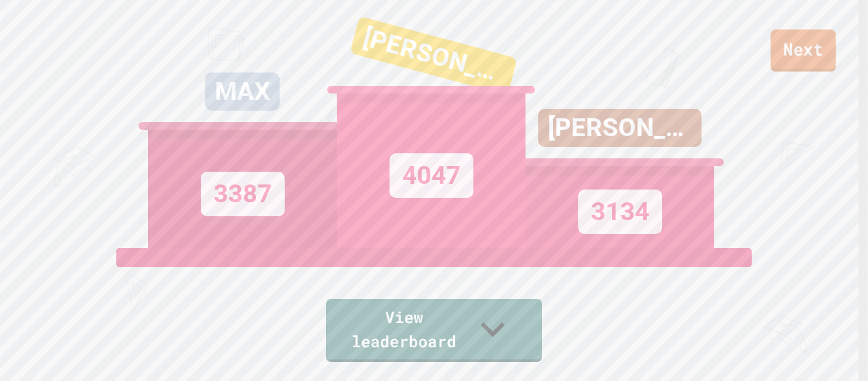 This screenshot has height=381, width=868. I want to click on div: MAX, so click(242, 92).